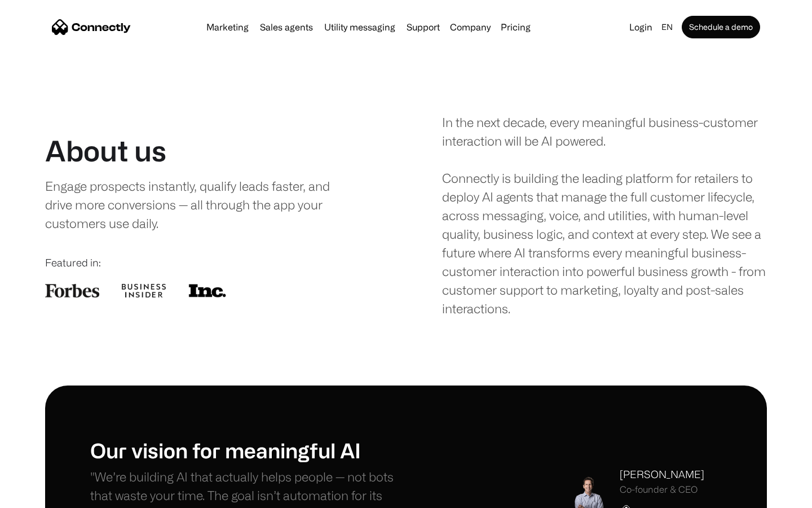 The height and width of the screenshot is (508, 812). What do you see at coordinates (248, 450) in the screenshot?
I see `h1: Our vision for meaningful AI` at bounding box center [248, 450].